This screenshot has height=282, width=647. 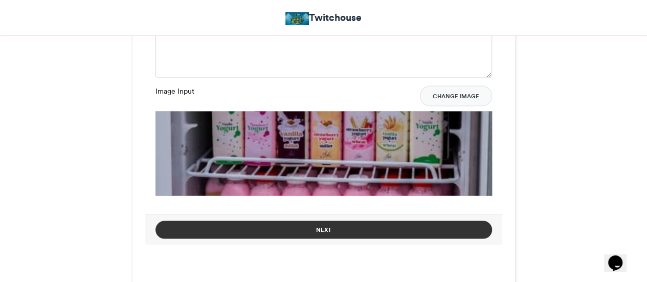 I want to click on img: Twitchouse Marketing, so click(x=297, y=18).